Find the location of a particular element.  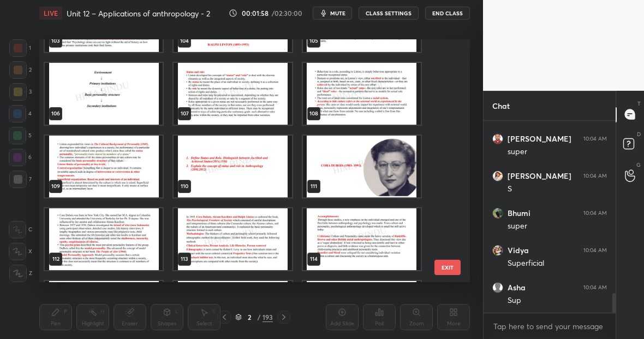

div: 4 is located at coordinates (20, 114).